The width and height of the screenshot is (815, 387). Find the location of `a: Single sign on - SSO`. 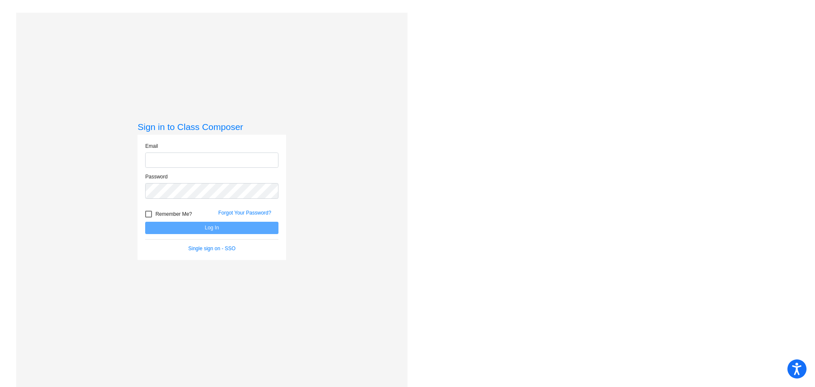

a: Single sign on - SSO is located at coordinates (212, 248).